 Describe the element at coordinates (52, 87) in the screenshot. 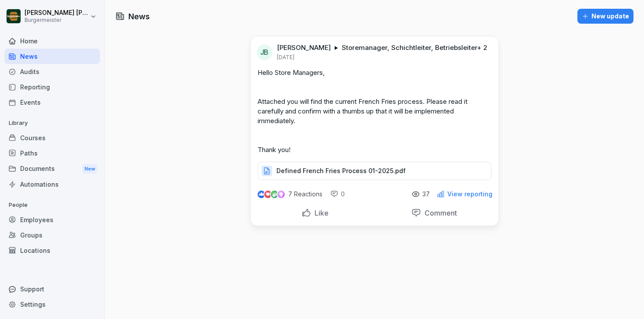

I see `a: Reporting` at that location.